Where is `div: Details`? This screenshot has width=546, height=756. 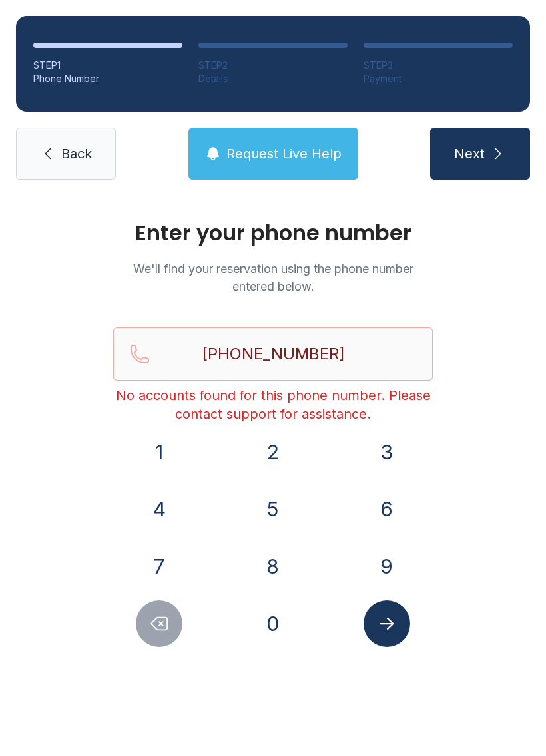
div: Details is located at coordinates (273, 79).